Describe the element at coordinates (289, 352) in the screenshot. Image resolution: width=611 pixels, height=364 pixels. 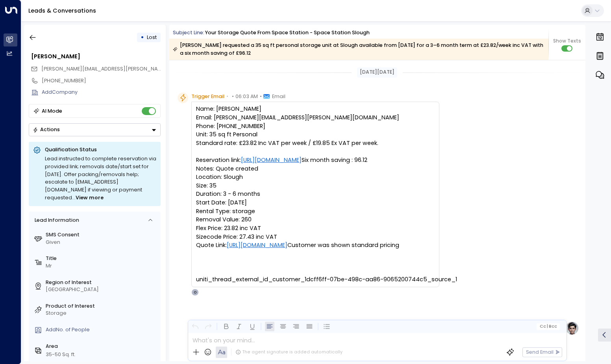
I see `div: The agent signature is added automatically` at that location.